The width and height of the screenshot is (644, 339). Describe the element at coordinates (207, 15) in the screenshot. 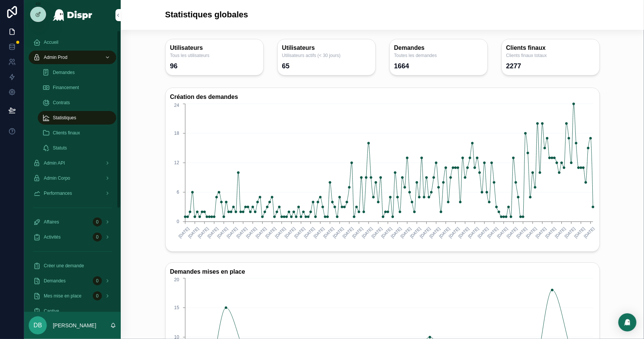

I see `h1: Statistiques globales` at that location.